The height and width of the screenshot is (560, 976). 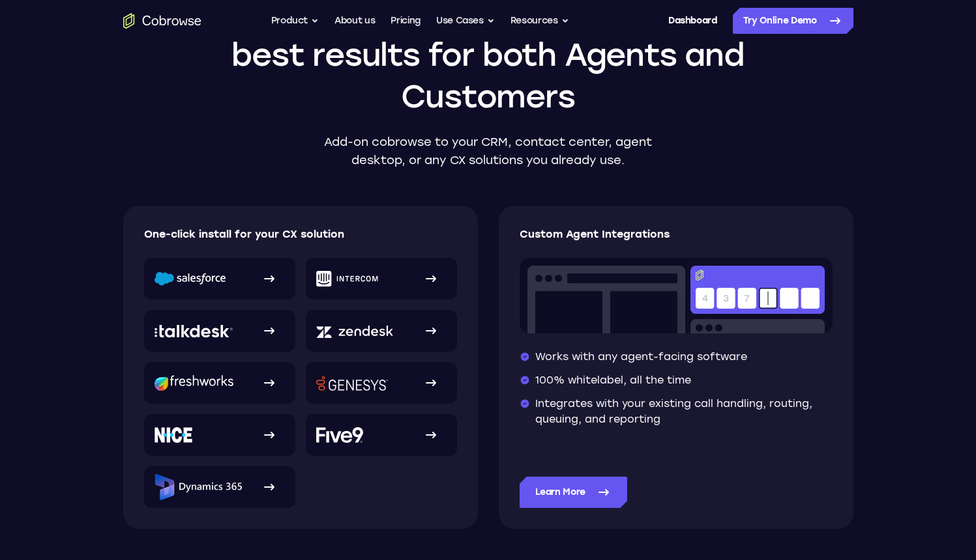 What do you see at coordinates (488, 151) in the screenshot?
I see `p: Add-on cobrowse to your CRM, contact center, agent desktop, or any CX solutions you already use.` at bounding box center [488, 151].